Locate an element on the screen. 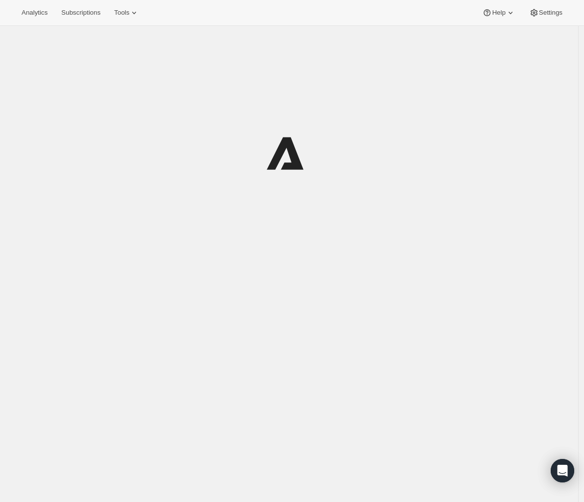  button: Help is located at coordinates (498, 13).